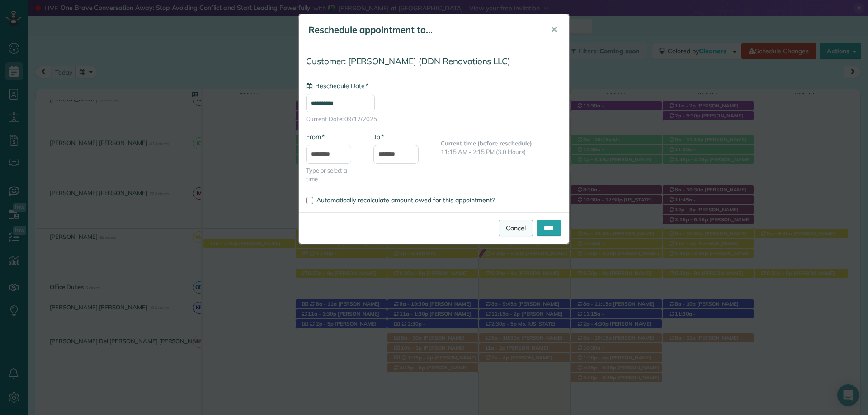 The image size is (868, 415). I want to click on label: From, so click(315, 137).